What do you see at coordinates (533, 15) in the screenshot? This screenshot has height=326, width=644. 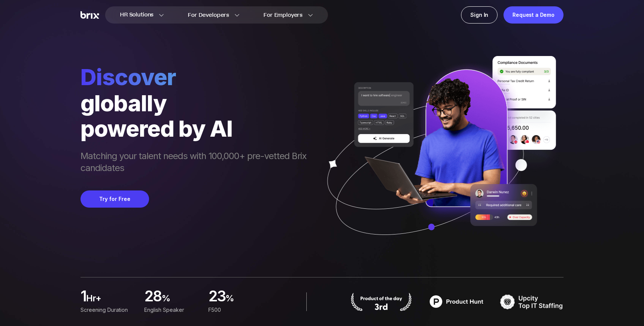 I see `a: Request a Demo` at bounding box center [533, 15].